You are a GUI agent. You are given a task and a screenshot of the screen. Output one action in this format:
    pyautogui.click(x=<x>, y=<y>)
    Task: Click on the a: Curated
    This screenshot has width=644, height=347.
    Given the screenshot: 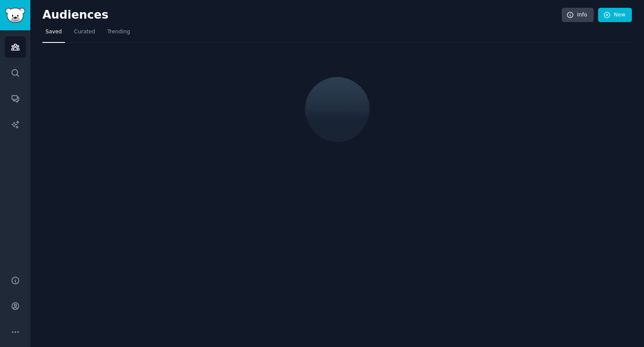 What is the action you would take?
    pyautogui.click(x=85, y=34)
    